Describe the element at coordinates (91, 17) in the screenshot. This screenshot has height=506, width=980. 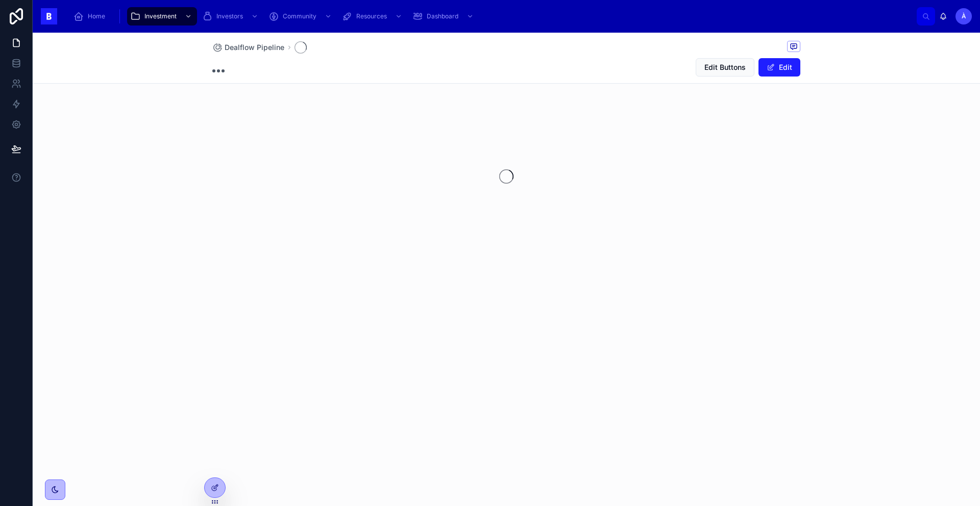
I see `a: Home` at that location.